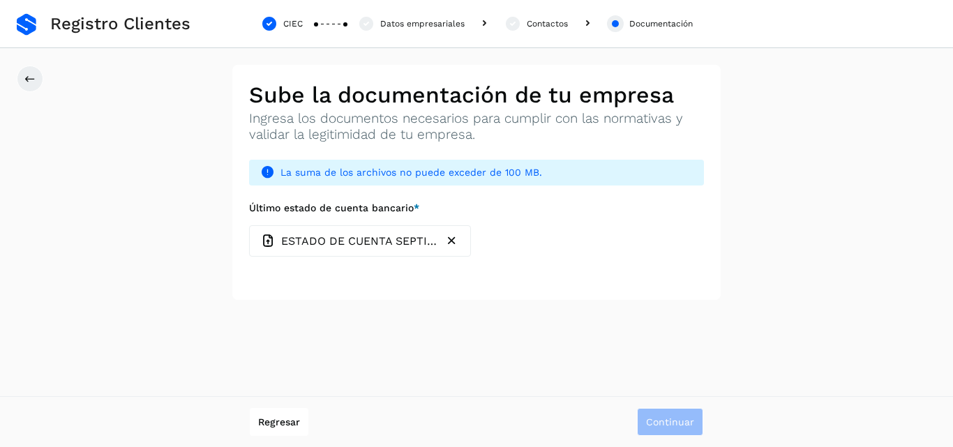 Image resolution: width=953 pixels, height=447 pixels. I want to click on button: ESTADO DE CUENTA SEPTIEMBRE_compressed.pdf, so click(451, 241).